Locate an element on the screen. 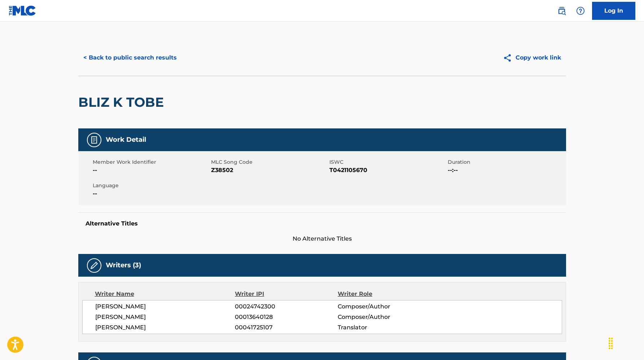 The width and height of the screenshot is (644, 360). span: Duration is located at coordinates (506, 162).